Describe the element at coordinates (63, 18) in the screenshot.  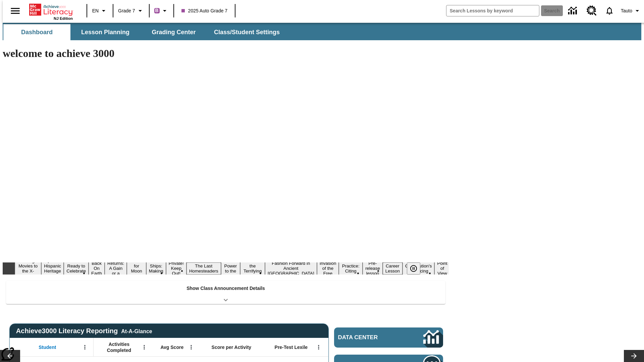
I see `span: NJ Edition` at that location.